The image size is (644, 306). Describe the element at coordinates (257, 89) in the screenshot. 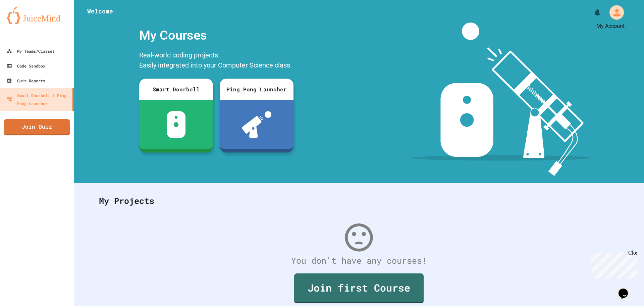

I see `div: Ping Pong Launcher` at that location.